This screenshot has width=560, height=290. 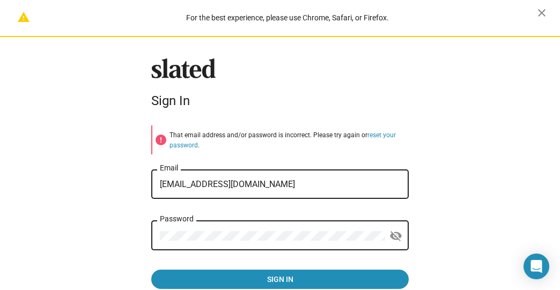 What do you see at coordinates (283, 140) in the screenshot?
I see `span: That email address and/or password is incorrect. Please try again or .` at bounding box center [283, 140].